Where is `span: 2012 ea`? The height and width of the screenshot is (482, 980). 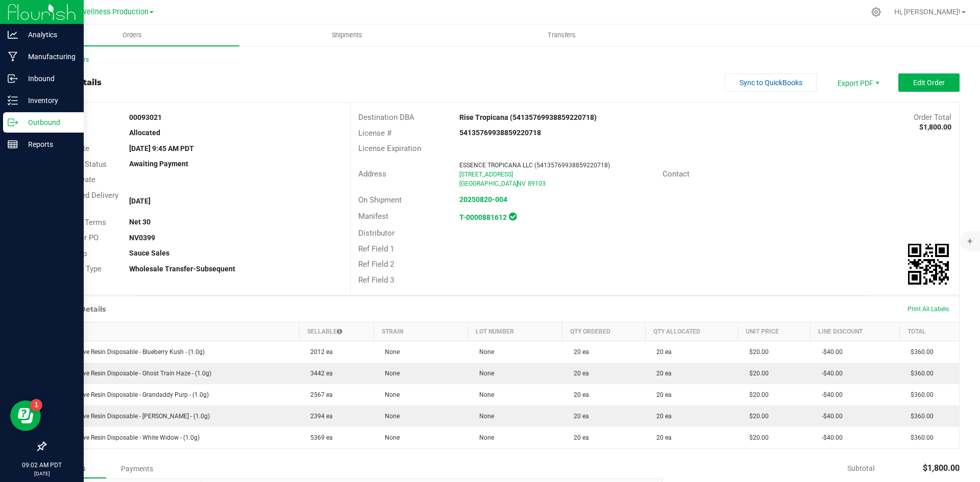 span: 2012 ea is located at coordinates (318, 352).